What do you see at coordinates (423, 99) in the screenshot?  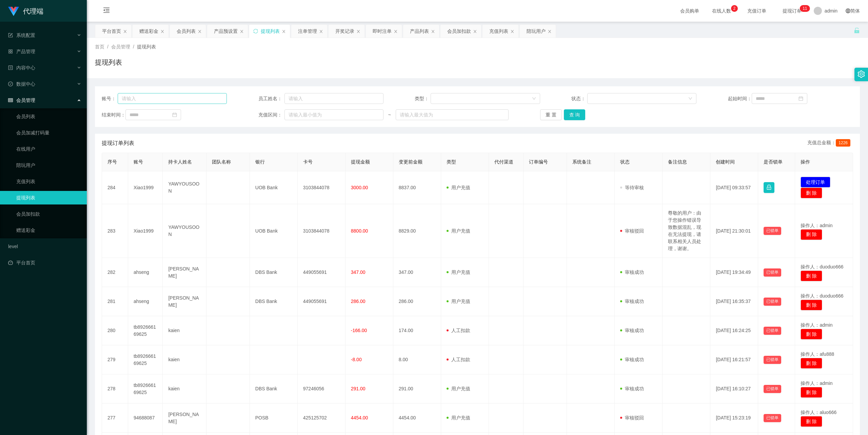 I see `span: 类型：` at bounding box center [423, 99].